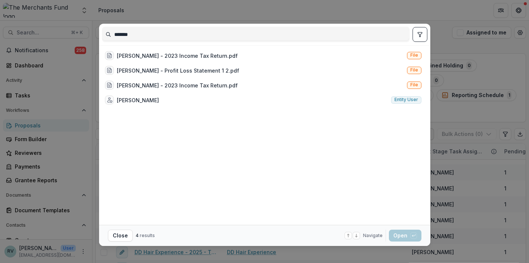  I want to click on span: results, so click(147, 235).